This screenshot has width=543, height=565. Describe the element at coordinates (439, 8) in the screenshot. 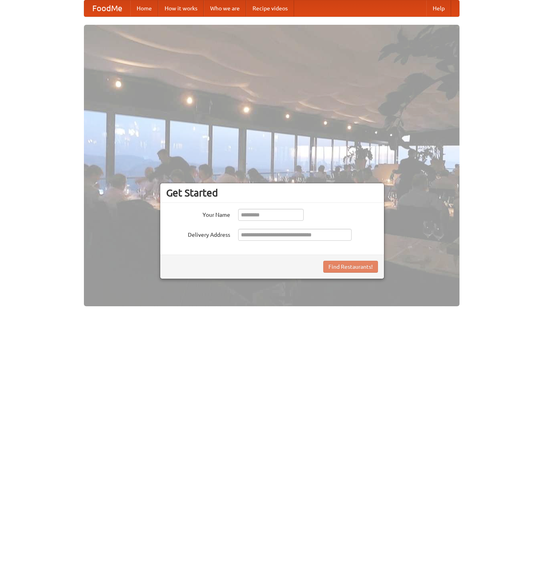

I see `a: Help` at that location.